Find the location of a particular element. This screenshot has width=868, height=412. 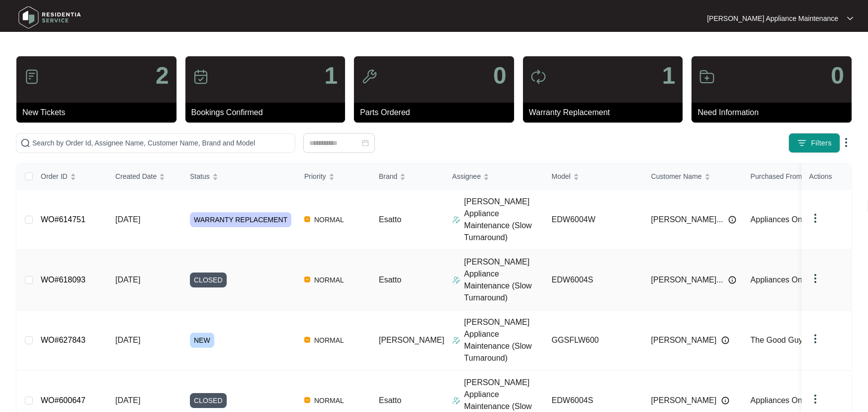

a: WO#627843 is located at coordinates (63, 340).